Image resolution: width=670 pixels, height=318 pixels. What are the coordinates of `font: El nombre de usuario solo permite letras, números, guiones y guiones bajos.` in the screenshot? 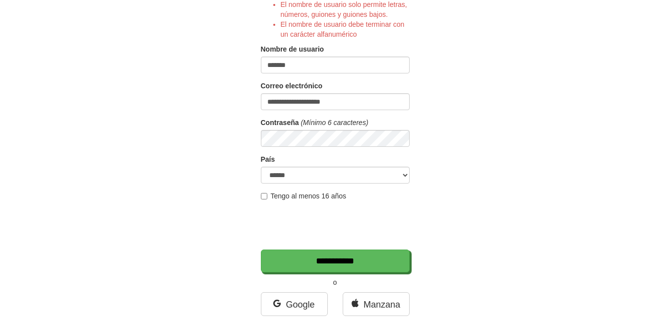 It's located at (344, 9).